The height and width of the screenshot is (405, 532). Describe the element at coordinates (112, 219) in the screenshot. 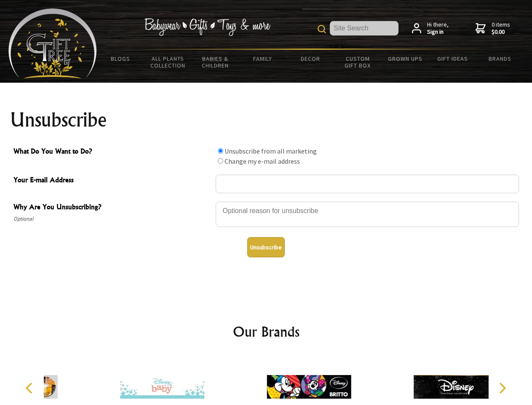

I see `span: Optional` at that location.